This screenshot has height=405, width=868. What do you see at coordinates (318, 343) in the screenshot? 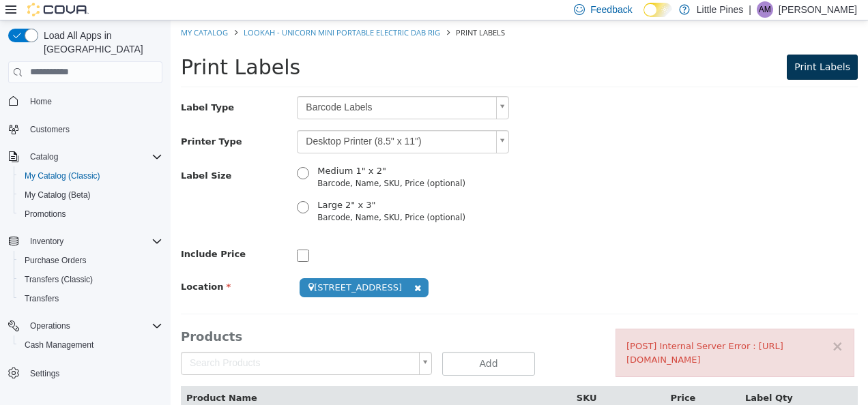
I see `button: Add` at bounding box center [318, 343].